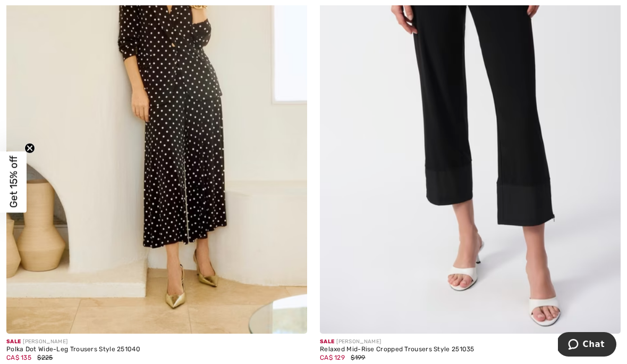 This screenshot has width=627, height=364. Describe the element at coordinates (358, 357) in the screenshot. I see `span: $199` at that location.